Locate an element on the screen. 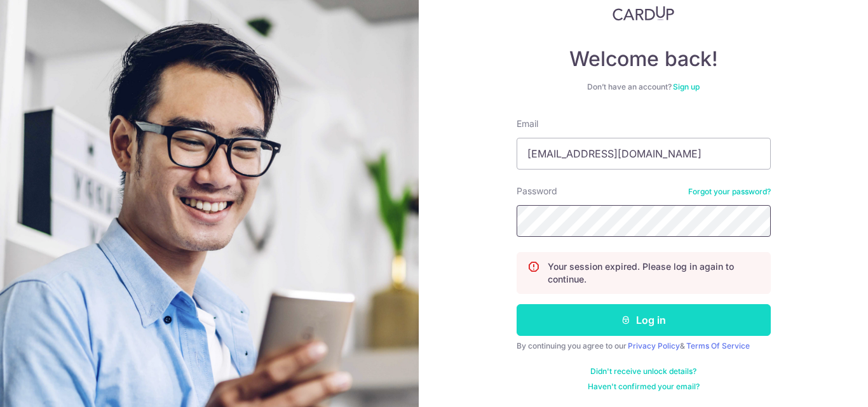  h4: Welcome back! is located at coordinates (643, 59).